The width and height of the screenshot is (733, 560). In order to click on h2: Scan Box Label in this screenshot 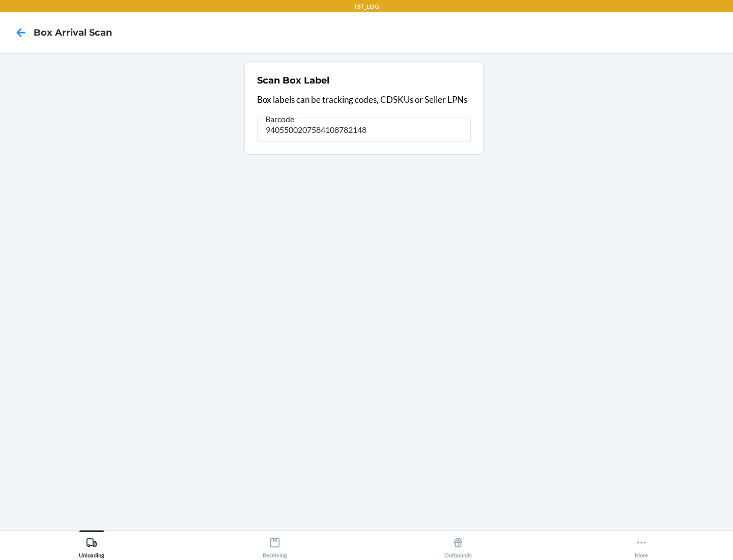, I will do `click(293, 80)`.